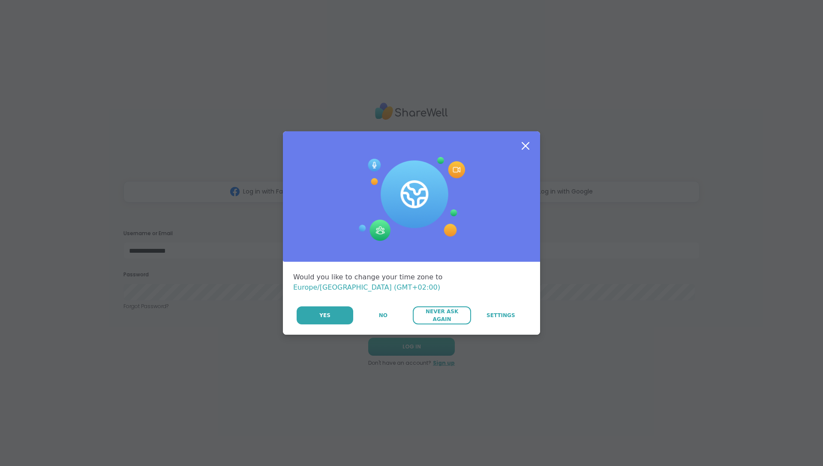 This screenshot has height=466, width=823. I want to click on img: Session Experience, so click(412, 199).